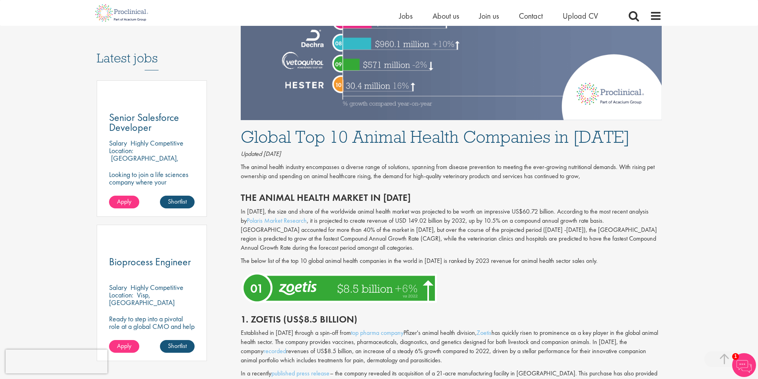 The image size is (758, 379). I want to click on a: Polaris Market Research, so click(276, 220).